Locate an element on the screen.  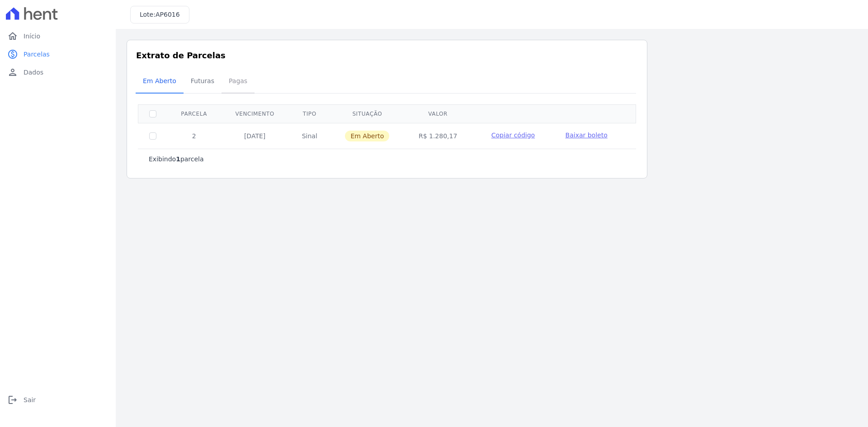
td: 2 is located at coordinates (194, 136).